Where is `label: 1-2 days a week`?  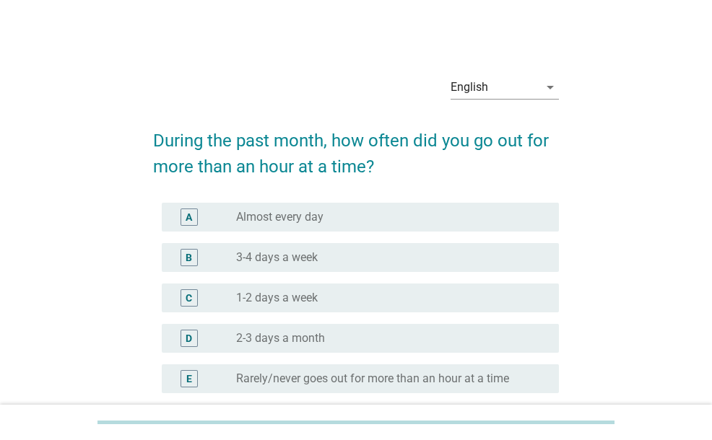
label: 1-2 days a week is located at coordinates (277, 298).